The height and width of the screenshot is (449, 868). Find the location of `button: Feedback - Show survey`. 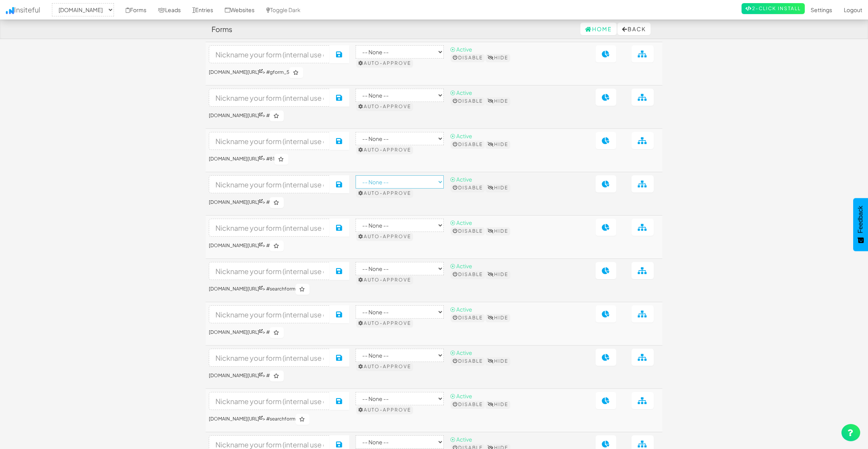

button: Feedback - Show survey is located at coordinates (860, 225).